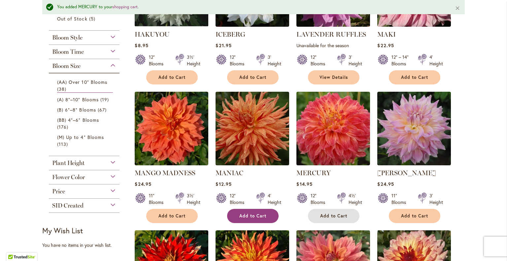 The image size is (507, 261). Describe the element at coordinates (223, 45) in the screenshot. I see `span: $21.95` at that location.